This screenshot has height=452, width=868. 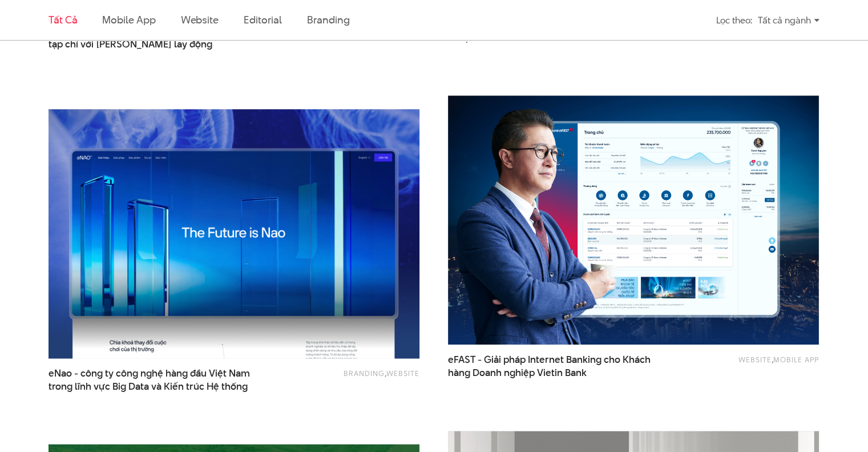 I want to click on span: hàng Doanh nghiệp Vietin Bank, so click(x=517, y=373).